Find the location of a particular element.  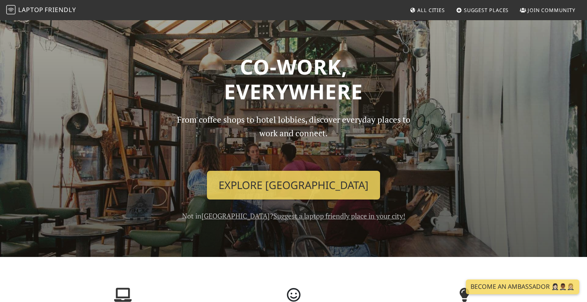

a: LaptopFriendly LaptopFriendly is located at coordinates (41, 10).